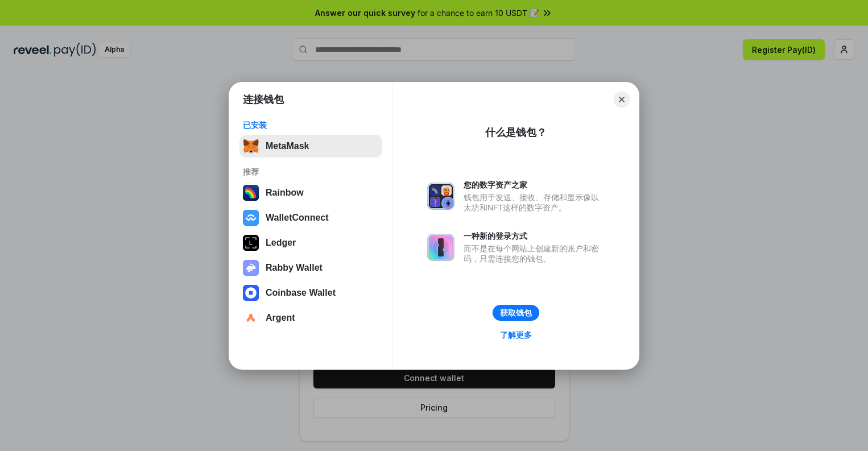  Describe the element at coordinates (287, 147) in the screenshot. I see `div: MetaMask` at that location.